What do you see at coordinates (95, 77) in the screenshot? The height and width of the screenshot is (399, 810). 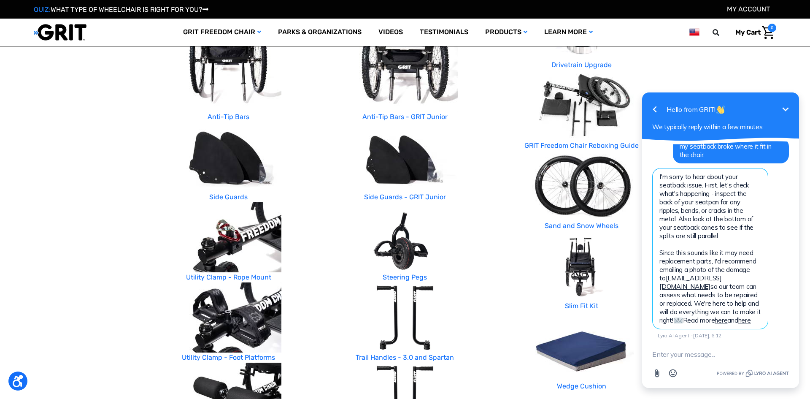 I see `span: my seatback broke where it fit in the chair.` at bounding box center [95, 77].